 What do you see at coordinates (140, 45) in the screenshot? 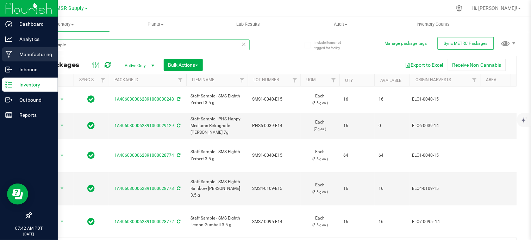
I see `input: Search Package ID, Item Name, SKU, Lot or Part Number...` at bounding box center [140, 45].